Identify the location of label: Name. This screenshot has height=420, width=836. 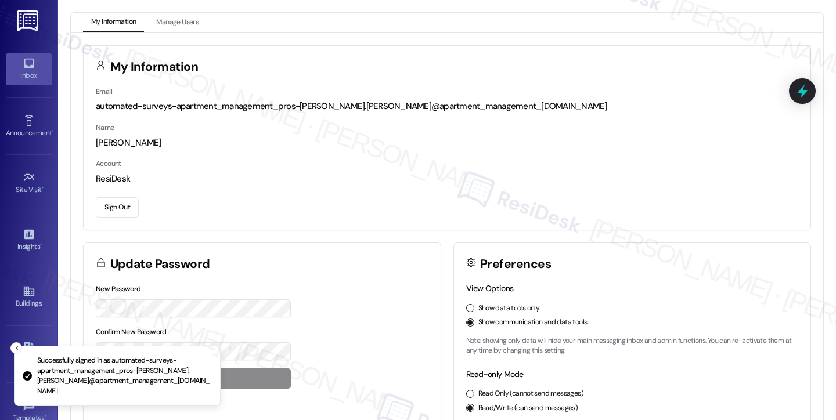
(105, 128).